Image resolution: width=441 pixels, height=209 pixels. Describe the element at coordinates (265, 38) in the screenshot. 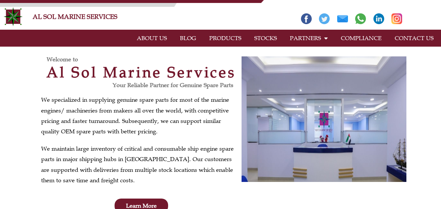

I see `a: STOCKS` at that location.